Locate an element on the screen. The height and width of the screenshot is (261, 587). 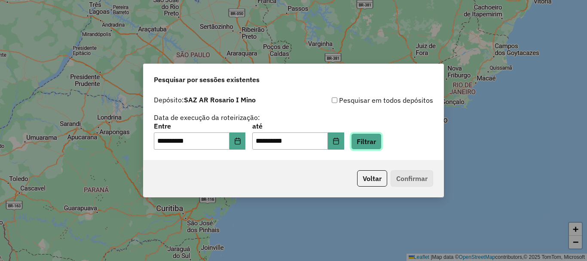
div: Pesquisar em todos depósitos is located at coordinates (363, 100).